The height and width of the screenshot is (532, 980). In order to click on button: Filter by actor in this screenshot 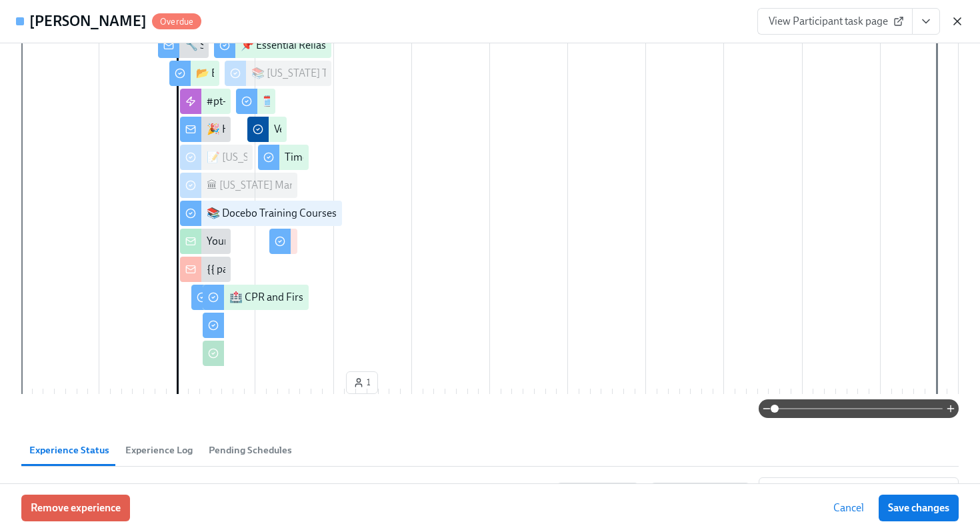, I will do `click(597, 491)`.